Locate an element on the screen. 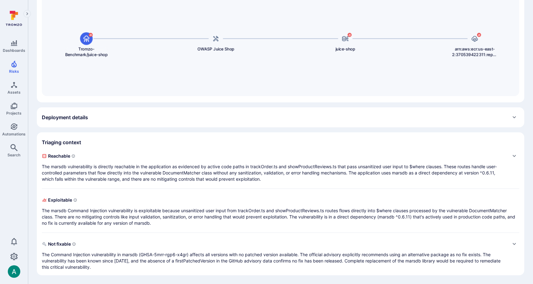 The image size is (533, 284). span: Reachable is located at coordinates (274, 156).